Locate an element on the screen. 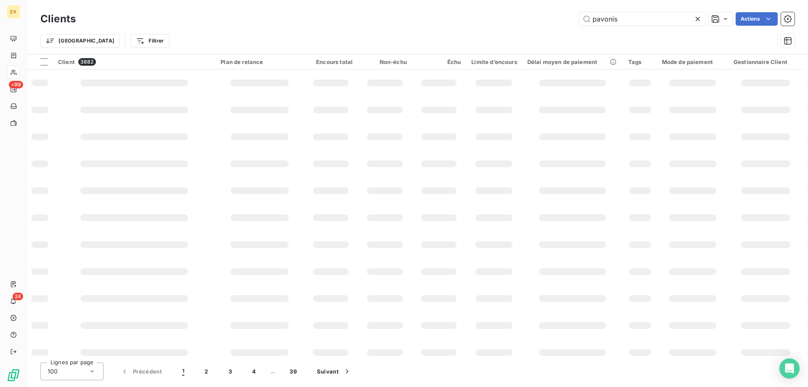  div: Open Intercom Messenger is located at coordinates (789, 368).